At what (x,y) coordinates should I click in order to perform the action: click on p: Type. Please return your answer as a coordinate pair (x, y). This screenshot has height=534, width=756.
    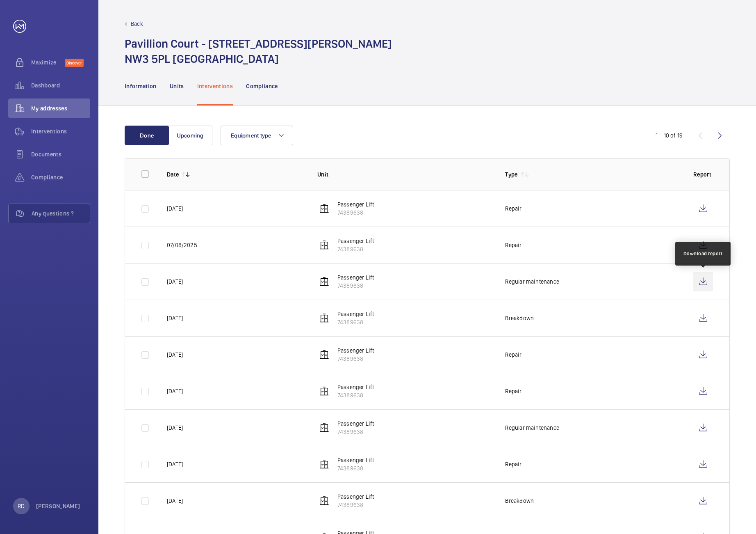
    Looking at the image, I should click on (511, 174).